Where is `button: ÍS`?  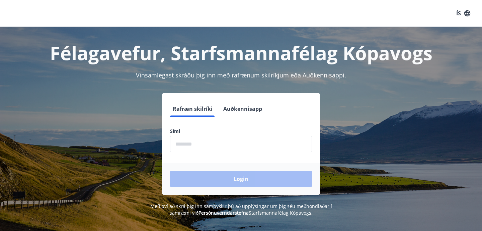
button: ÍS is located at coordinates (463, 13).